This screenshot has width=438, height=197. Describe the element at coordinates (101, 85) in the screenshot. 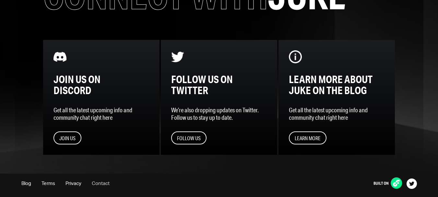

I see `h3: Join us on Discord` at that location.